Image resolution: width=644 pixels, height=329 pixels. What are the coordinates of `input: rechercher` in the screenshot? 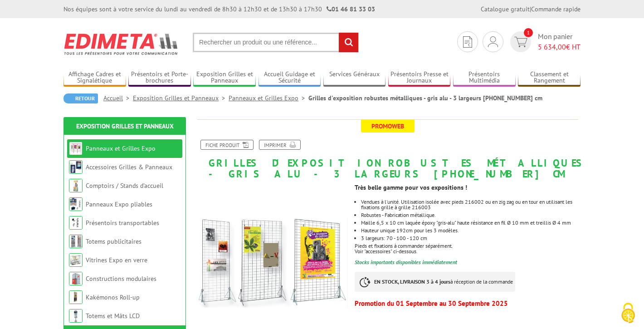 It's located at (348, 42).